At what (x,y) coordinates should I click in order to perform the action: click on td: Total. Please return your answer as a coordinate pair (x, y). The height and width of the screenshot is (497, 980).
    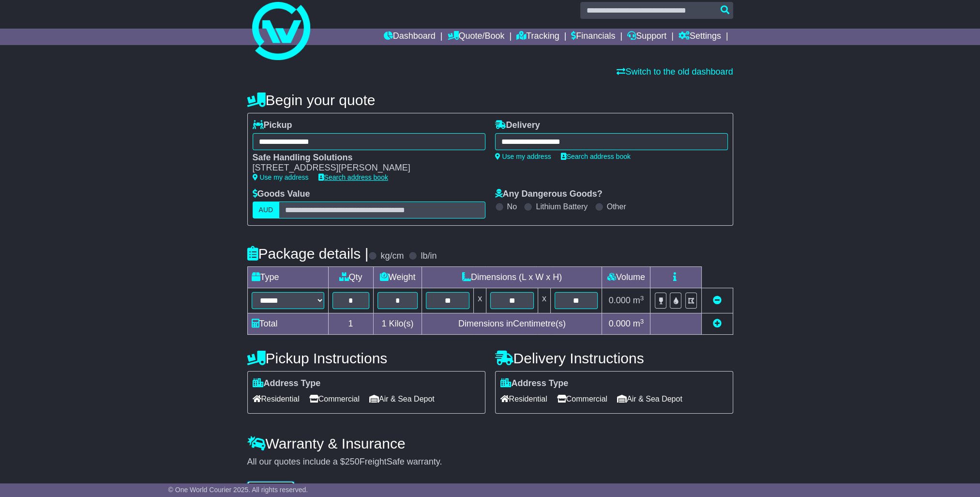
    Looking at the image, I should click on (288, 324).